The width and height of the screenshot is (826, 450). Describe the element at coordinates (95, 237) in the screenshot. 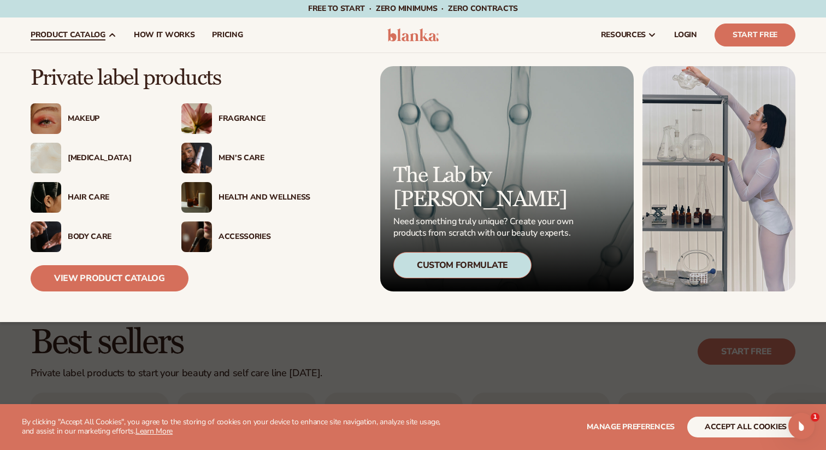

I see `a: Male hand applying moisturizer. Body Care` at that location.